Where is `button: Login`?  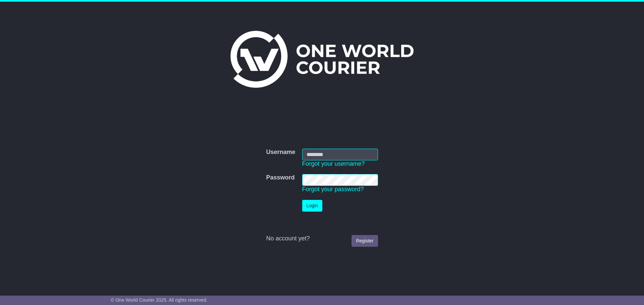 button: Login is located at coordinates (312, 206).